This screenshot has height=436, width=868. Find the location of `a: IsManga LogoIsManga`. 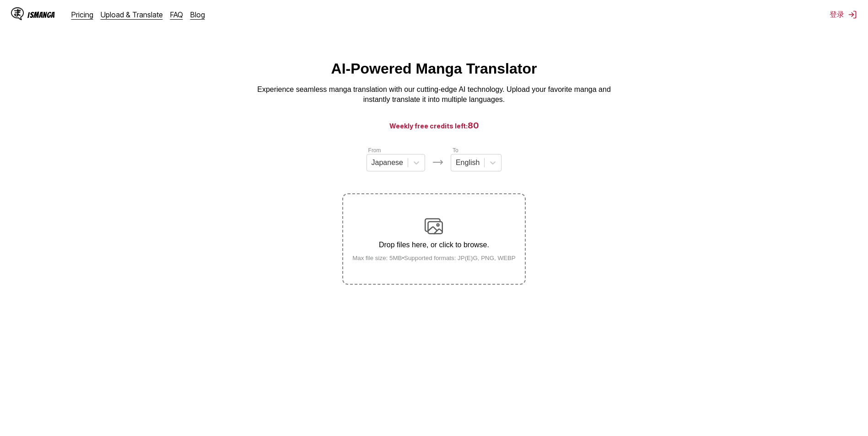

a: IsManga LogoIsManga is located at coordinates (41, 15).